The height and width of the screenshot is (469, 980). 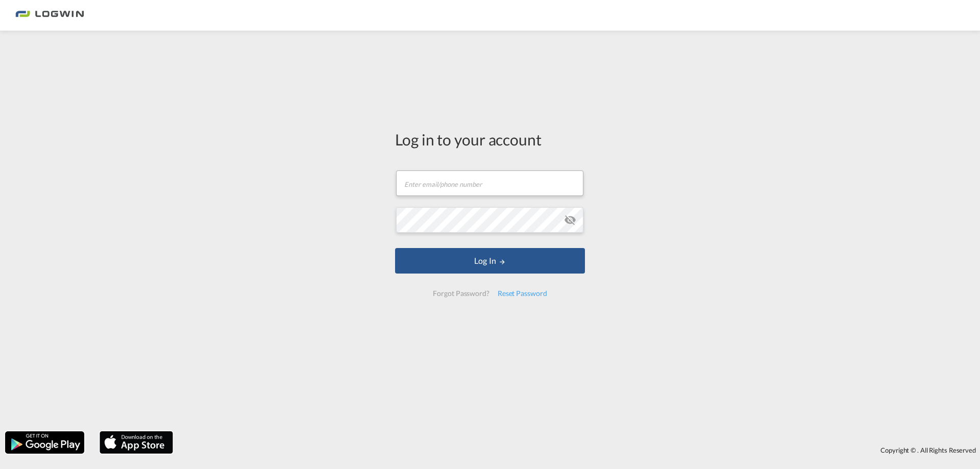 What do you see at coordinates (523, 293) in the screenshot?
I see `div: Reset Password` at bounding box center [523, 293].